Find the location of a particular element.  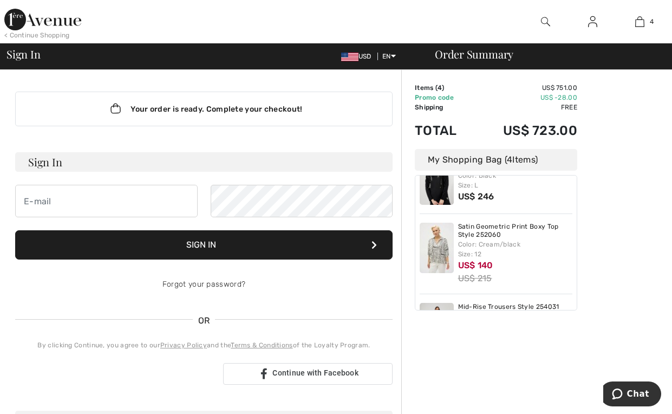

td: Free is located at coordinates (525, 107).